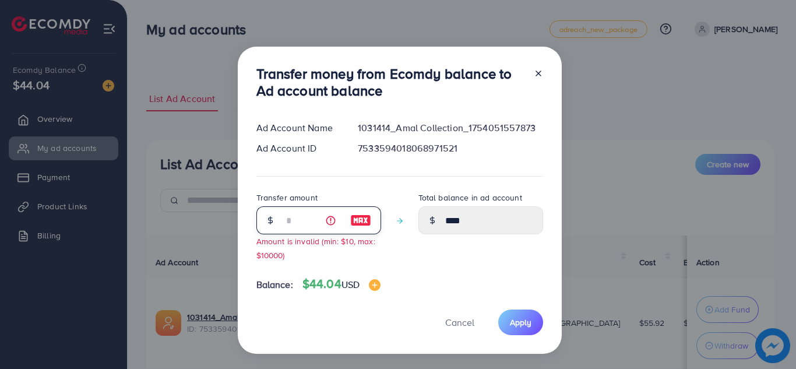 The image size is (796, 369). Describe the element at coordinates (274, 284) in the screenshot. I see `span: Balance:` at that location.